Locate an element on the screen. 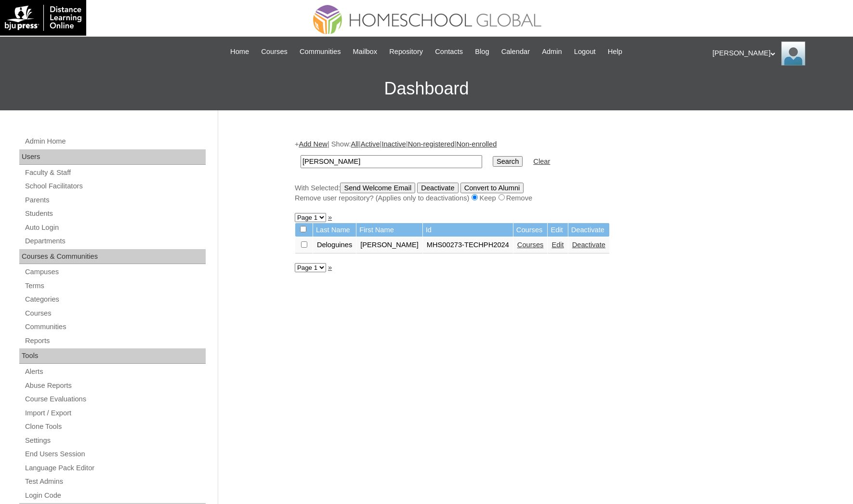 This screenshot has width=853, height=504. a: Non-enrolled is located at coordinates (476, 144).